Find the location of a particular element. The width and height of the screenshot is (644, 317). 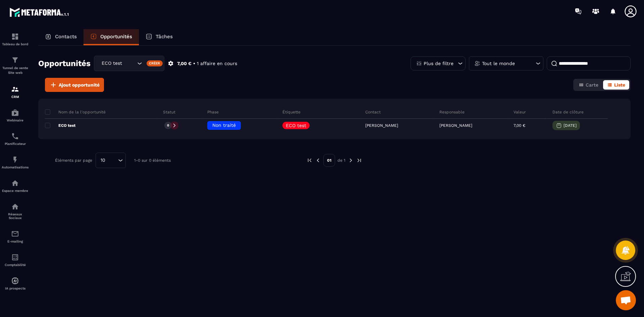

p: Contact is located at coordinates (373, 112).